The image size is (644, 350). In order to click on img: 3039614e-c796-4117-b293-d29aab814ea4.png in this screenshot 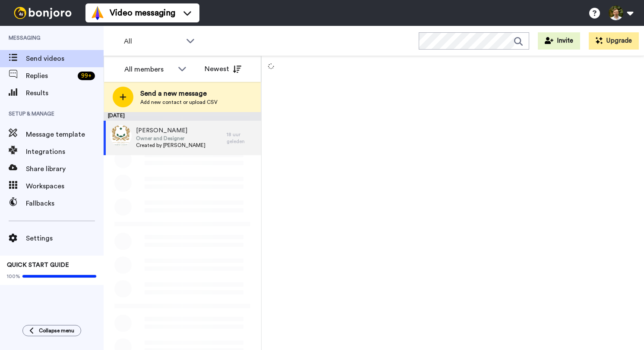, I will do `click(121, 136)`.